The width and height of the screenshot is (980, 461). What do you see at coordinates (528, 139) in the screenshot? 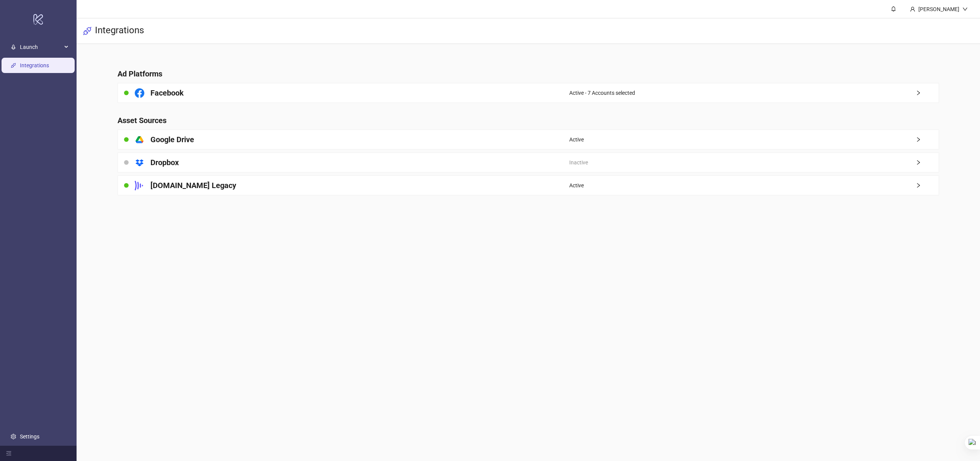
I see `a: Google DriveActiveright` at bounding box center [528, 139].